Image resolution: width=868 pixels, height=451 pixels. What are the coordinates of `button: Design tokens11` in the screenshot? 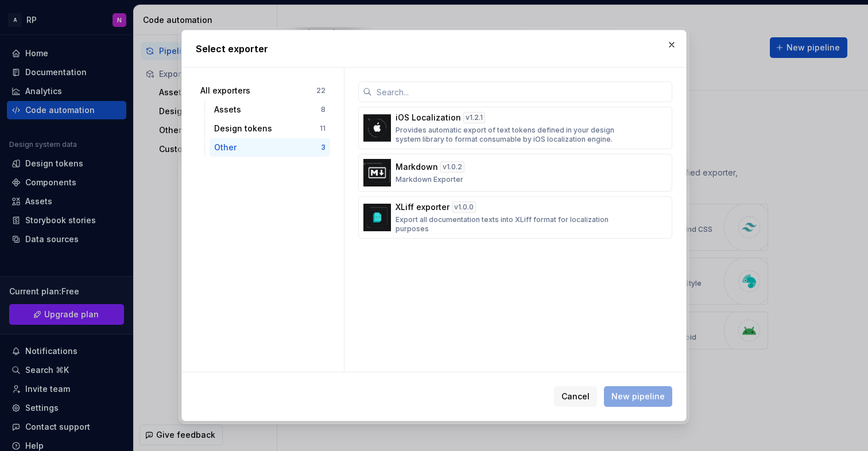 It's located at (270, 128).